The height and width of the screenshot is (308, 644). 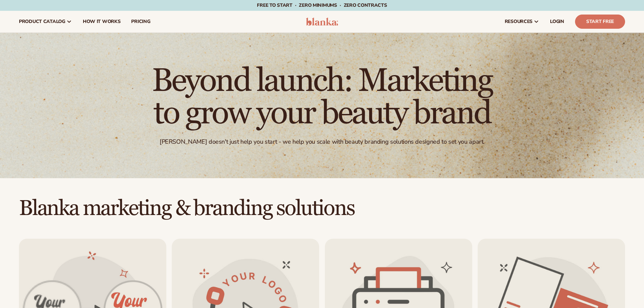 What do you see at coordinates (102, 21) in the screenshot?
I see `span: How It Works` at bounding box center [102, 21].